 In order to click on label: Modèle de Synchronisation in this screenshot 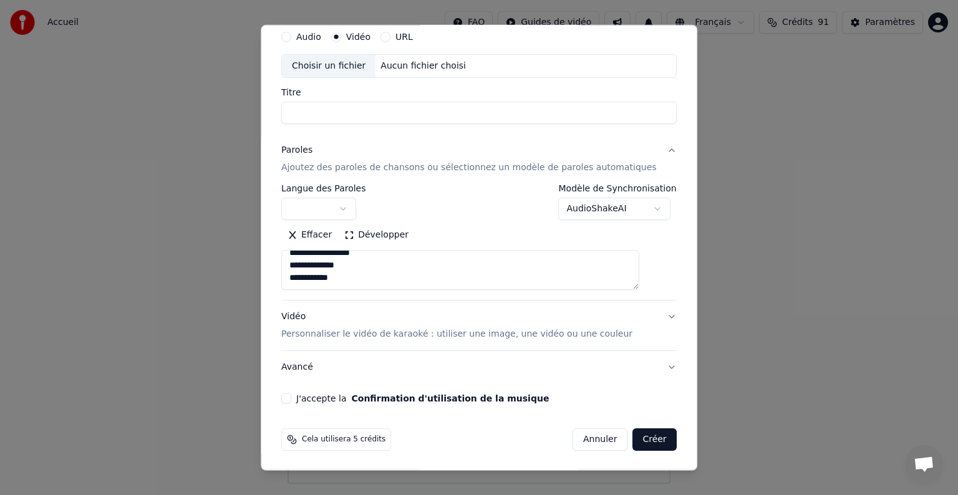, I will do `click(617, 188)`.